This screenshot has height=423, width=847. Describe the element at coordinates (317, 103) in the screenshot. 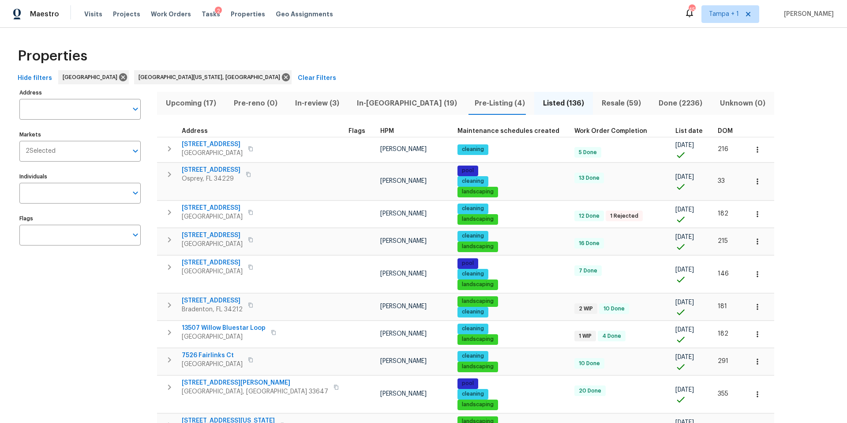

I see `span: In-review (3)` at that location.